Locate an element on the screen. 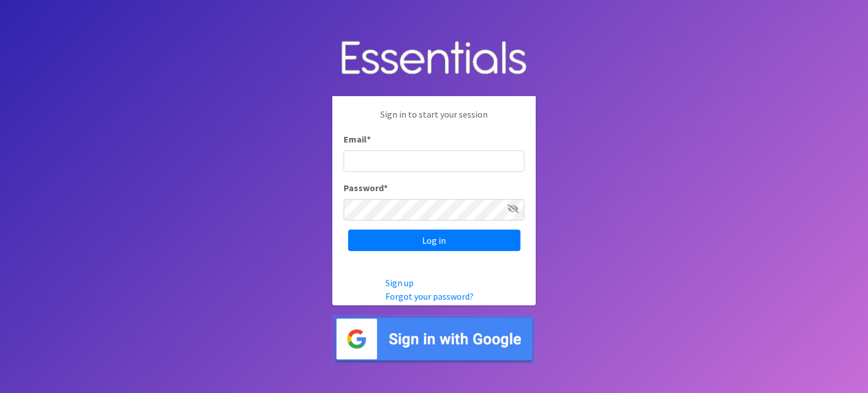 The width and height of the screenshot is (868, 393). img: Sign in with Google is located at coordinates (434, 338).